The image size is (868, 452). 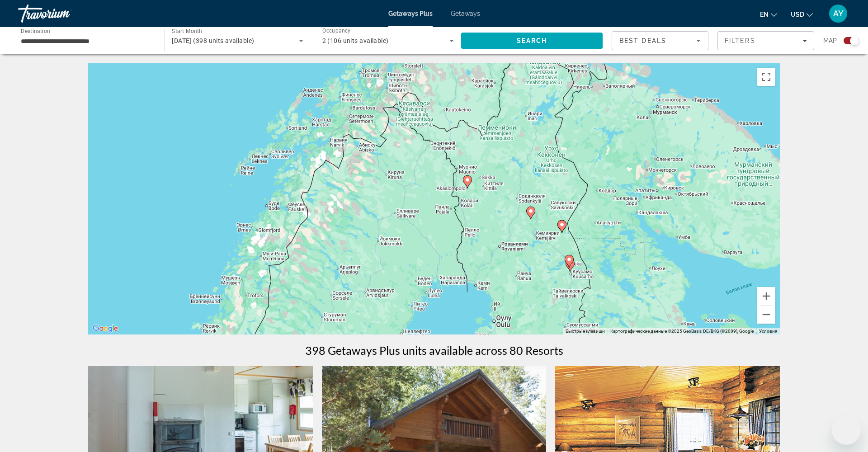 What do you see at coordinates (767, 77) in the screenshot?
I see `button: Включить полноэкранный режим` at bounding box center [767, 77].